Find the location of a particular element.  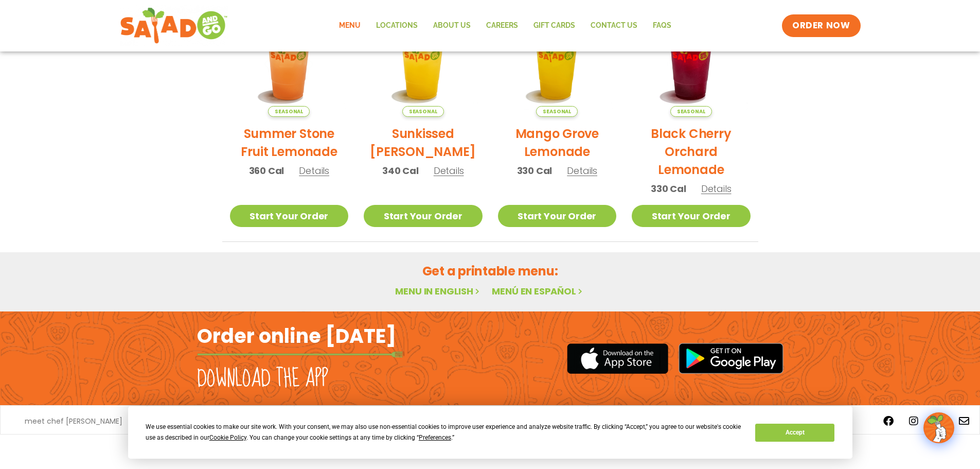

span: Preferences is located at coordinates (435, 438).